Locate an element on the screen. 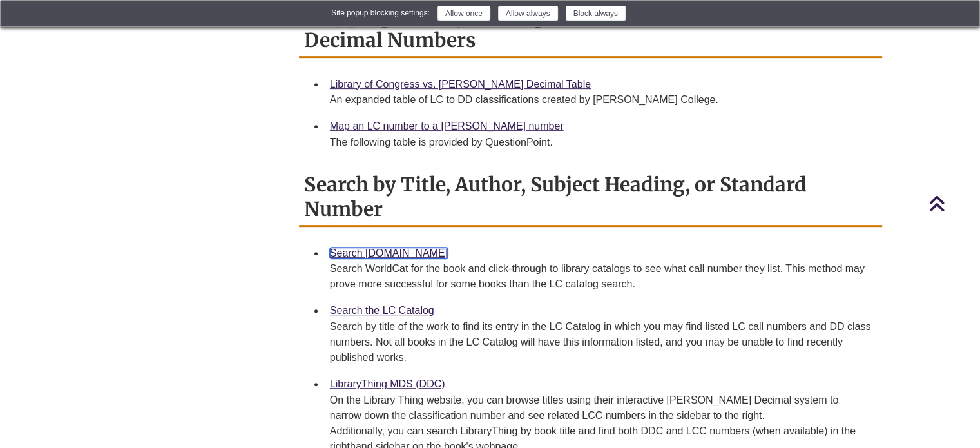 The width and height of the screenshot is (980, 448). a: Back to Top is located at coordinates (952, 203).